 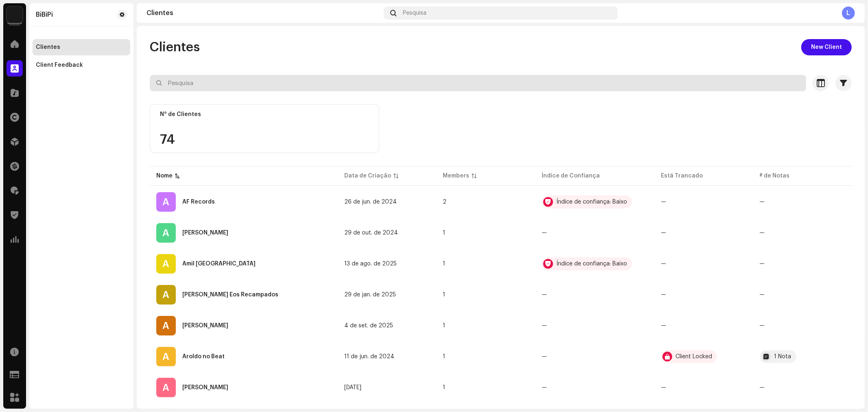 I want to click on div: 1 Nota, so click(x=784, y=356).